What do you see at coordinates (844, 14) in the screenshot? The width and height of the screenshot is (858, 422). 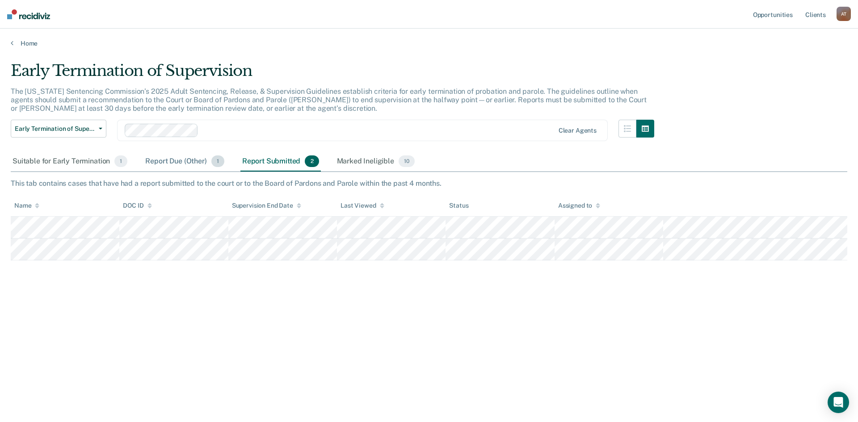 I see `div: A T` at bounding box center [844, 14].